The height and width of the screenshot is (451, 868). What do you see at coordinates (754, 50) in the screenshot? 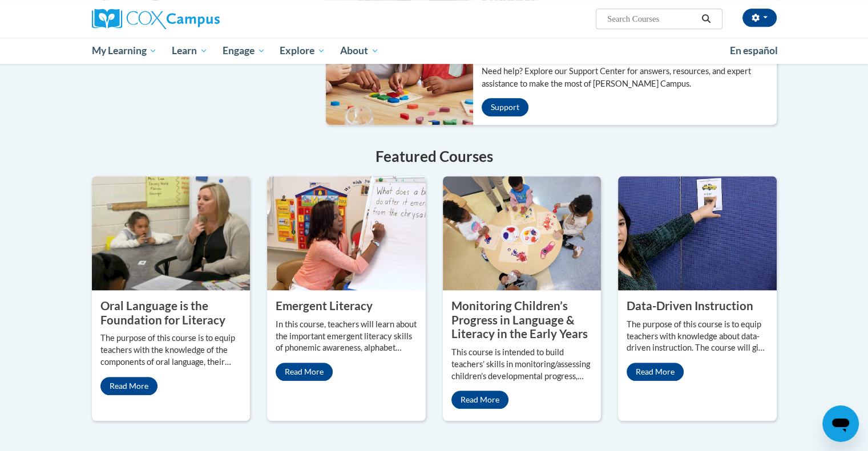
I see `span: En español` at bounding box center [754, 50].